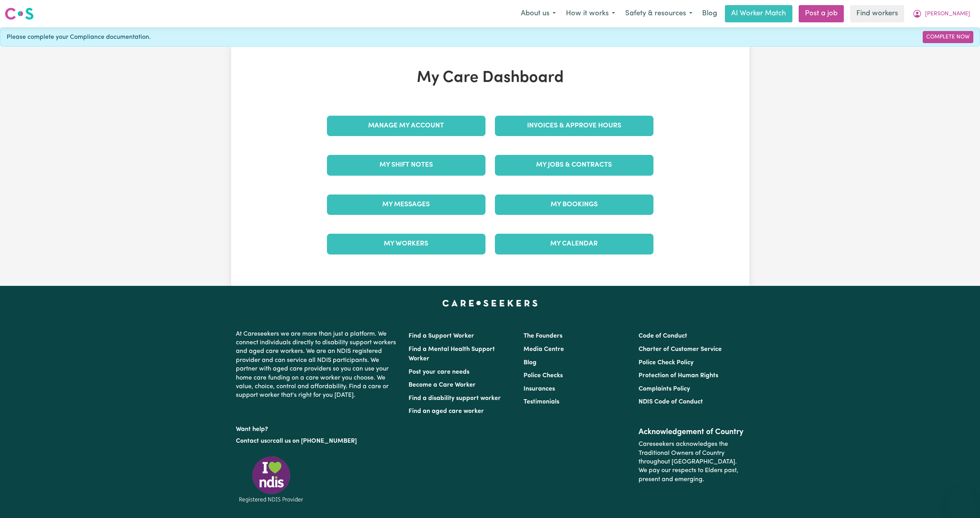  I want to click on p: or, so click(317, 441).